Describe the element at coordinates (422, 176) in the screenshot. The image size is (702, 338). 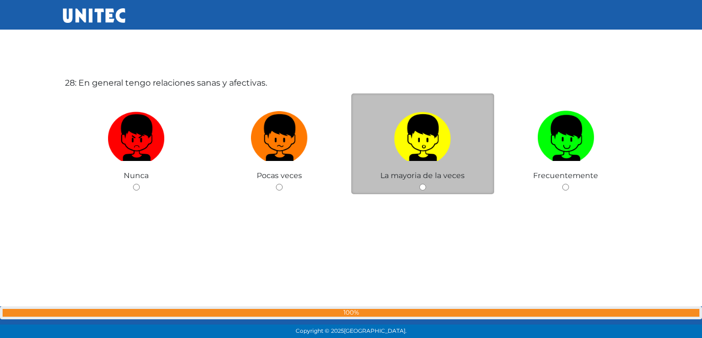
I see `span: La mayoria de la veces` at that location.